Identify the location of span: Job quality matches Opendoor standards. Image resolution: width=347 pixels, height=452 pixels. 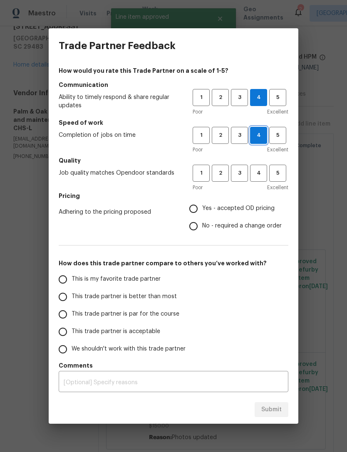
(119, 173).